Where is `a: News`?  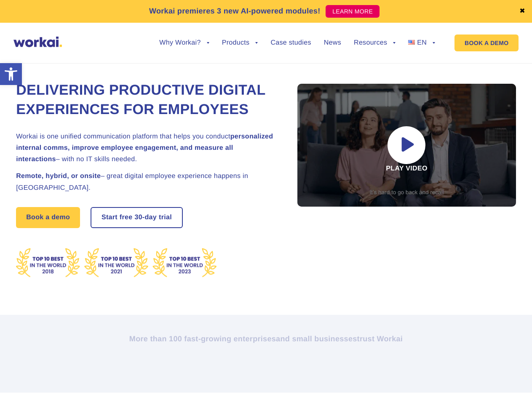 a: News is located at coordinates (332, 43).